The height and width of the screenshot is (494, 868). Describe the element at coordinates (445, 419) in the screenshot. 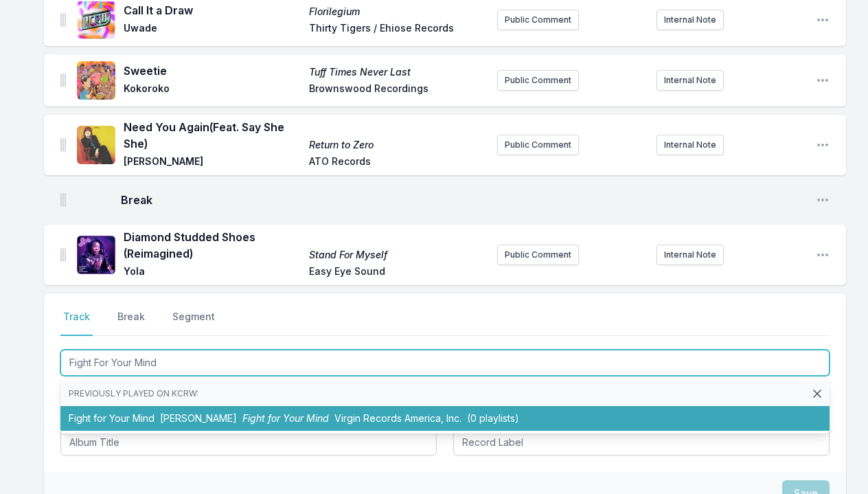

I see `li: Fight for Your Mind` at that location.